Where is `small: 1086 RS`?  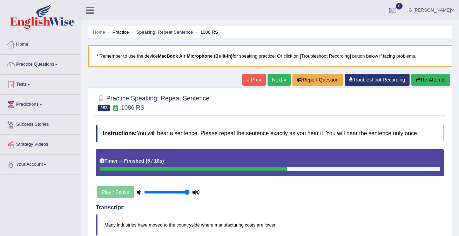 small: 1086 RS is located at coordinates (133, 107).